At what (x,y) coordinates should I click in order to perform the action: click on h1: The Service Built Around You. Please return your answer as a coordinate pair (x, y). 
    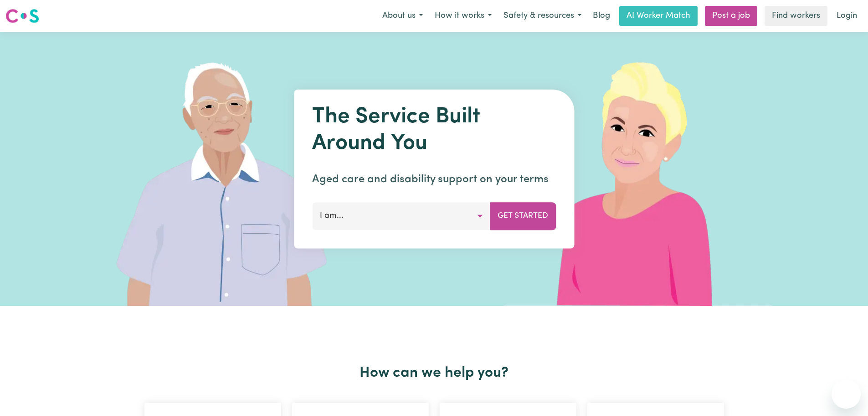
    Looking at the image, I should click on (434, 130).